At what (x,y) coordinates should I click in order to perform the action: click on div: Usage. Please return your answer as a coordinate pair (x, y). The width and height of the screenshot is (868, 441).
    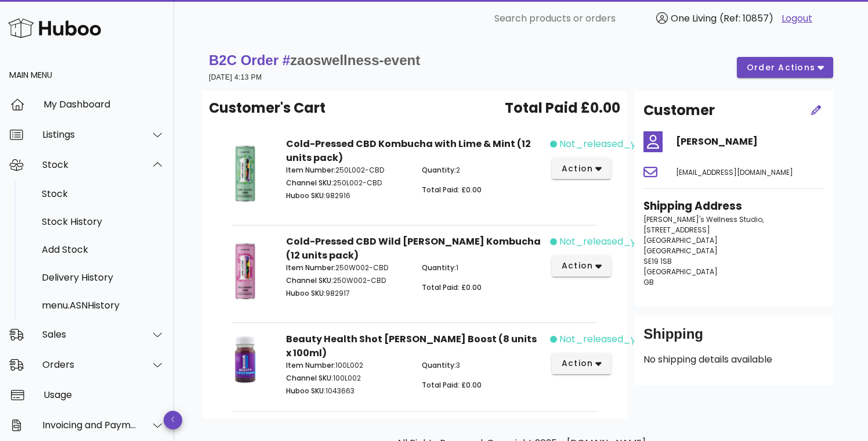
    Looking at the image, I should click on (104, 394).